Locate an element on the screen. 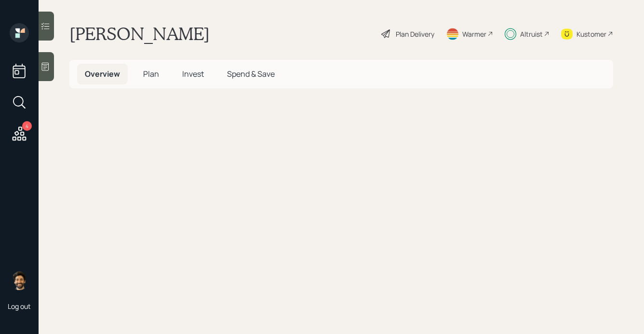  img: eric-schwartz-headshot.png is located at coordinates (20, 280).